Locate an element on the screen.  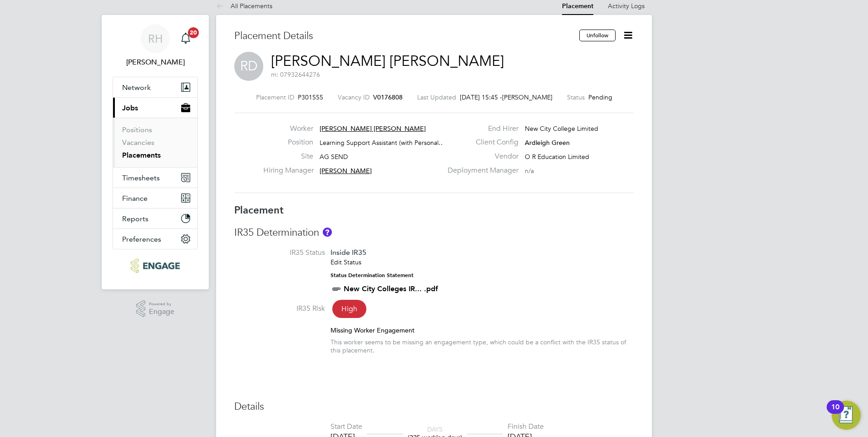
a: All Placements is located at coordinates (244, 6).